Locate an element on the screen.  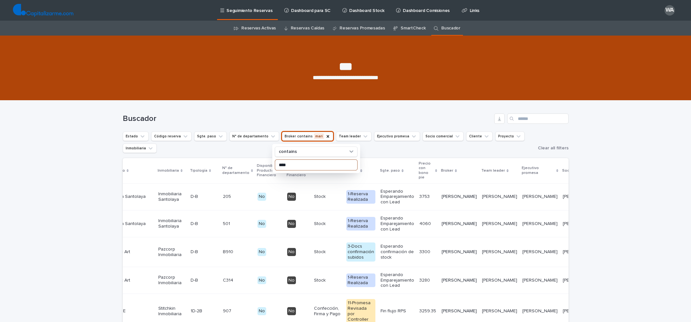
p: 3300 is located at coordinates (425, 251).